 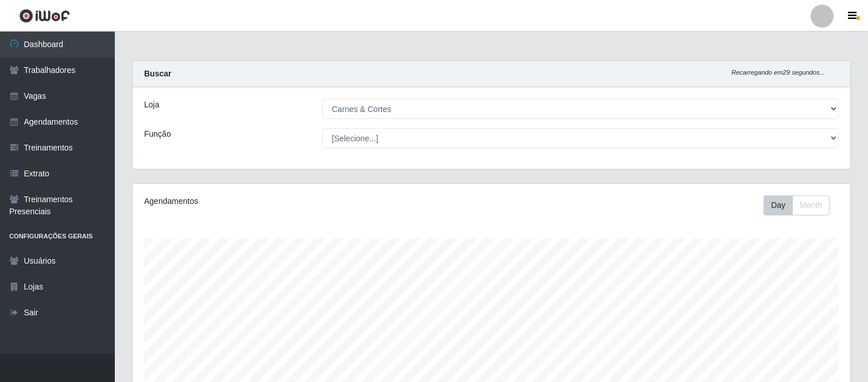 What do you see at coordinates (778, 205) in the screenshot?
I see `button: Day` at bounding box center [778, 205].